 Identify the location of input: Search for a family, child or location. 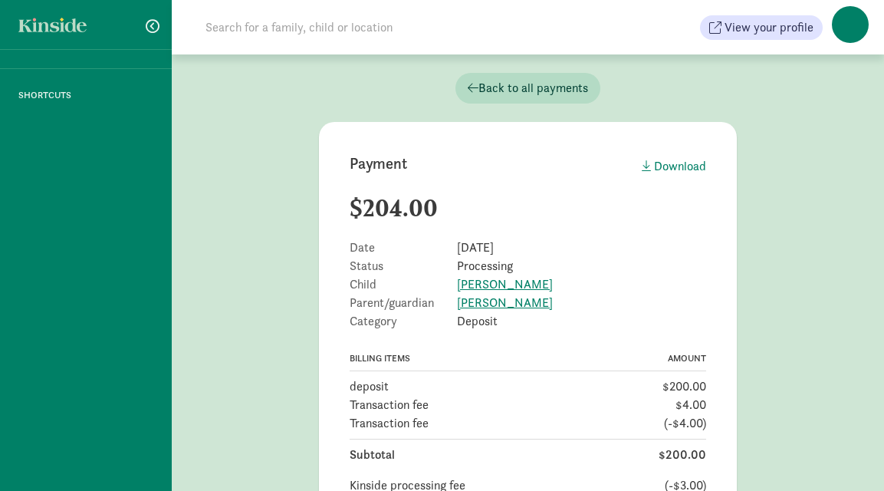
(411, 28).